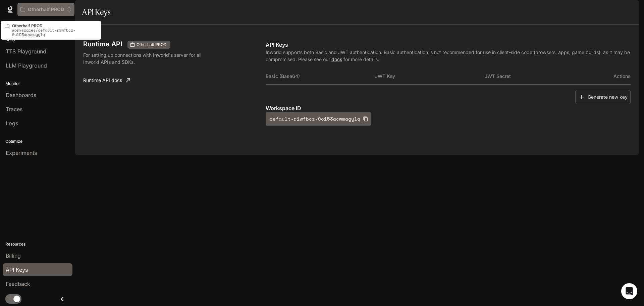  What do you see at coordinates (430, 76) in the screenshot?
I see `th: JWT Key` at bounding box center [430, 76].